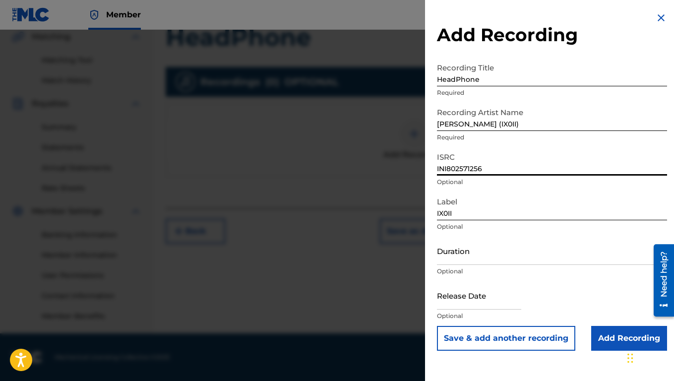 Image resolution: width=674 pixels, height=381 pixels. What do you see at coordinates (94, 15) in the screenshot?
I see `img: Top Rightsholder` at bounding box center [94, 15].